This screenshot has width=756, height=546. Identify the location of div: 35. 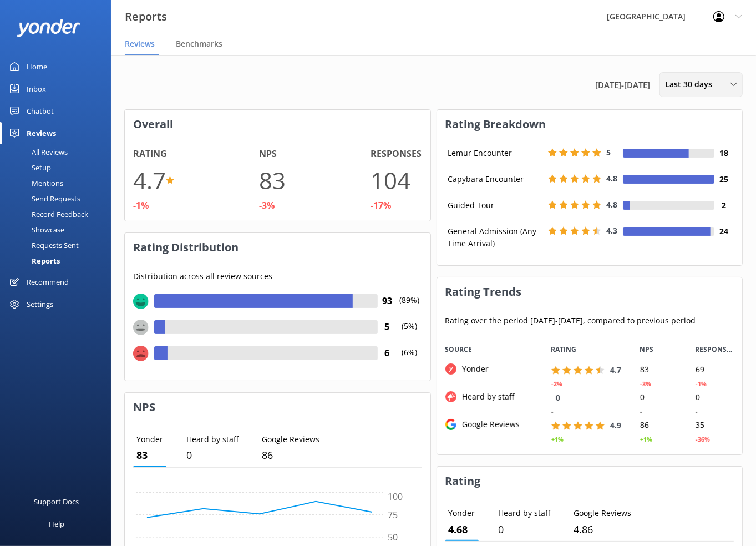
(715, 425).